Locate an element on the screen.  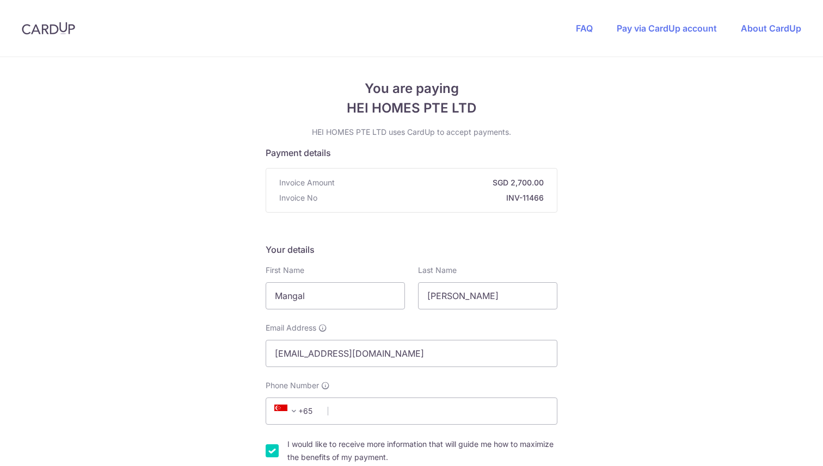
strong: SGD 2,700.00 is located at coordinates (441, 183).